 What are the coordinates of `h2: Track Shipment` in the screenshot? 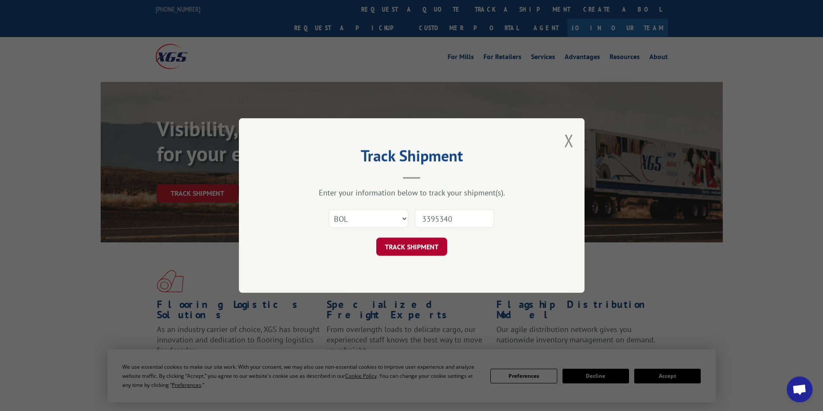 It's located at (411, 158).